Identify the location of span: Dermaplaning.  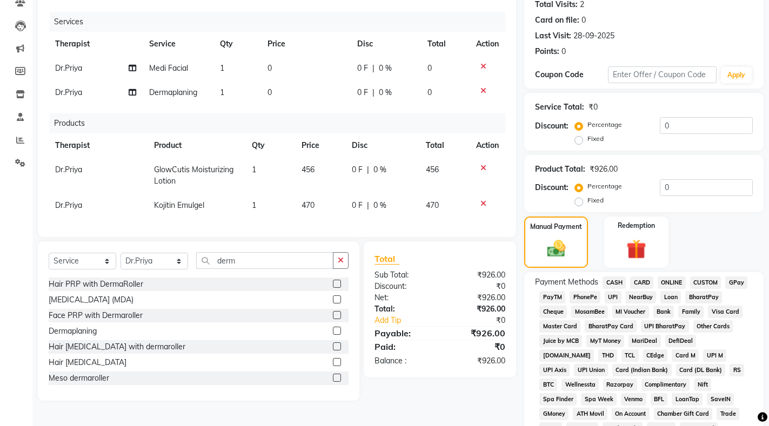
(173, 92).